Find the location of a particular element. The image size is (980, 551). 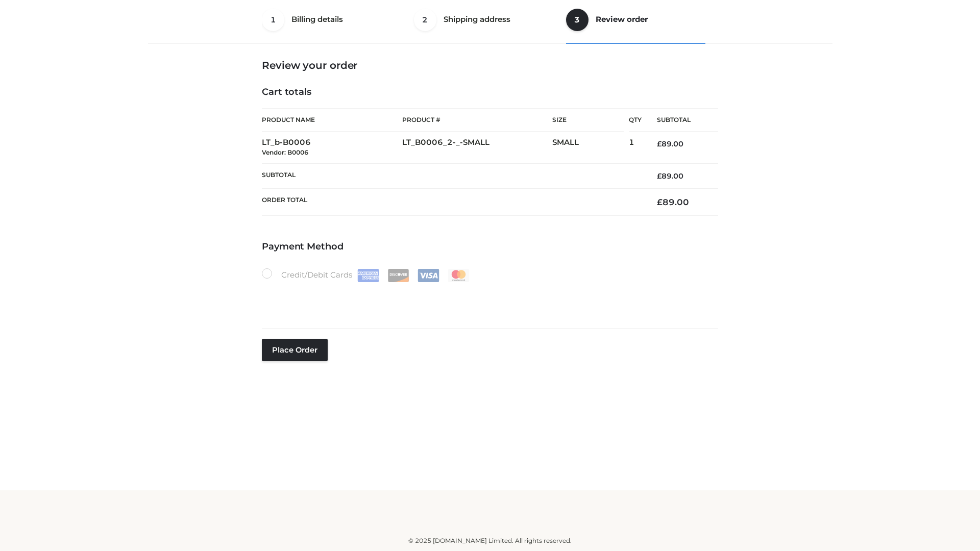

img: Mastercard is located at coordinates (458, 276).